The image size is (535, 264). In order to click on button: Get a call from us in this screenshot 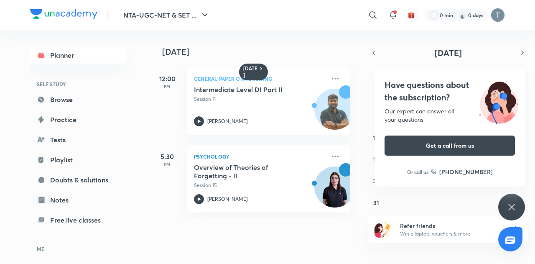, I will do `click(450, 145)`.